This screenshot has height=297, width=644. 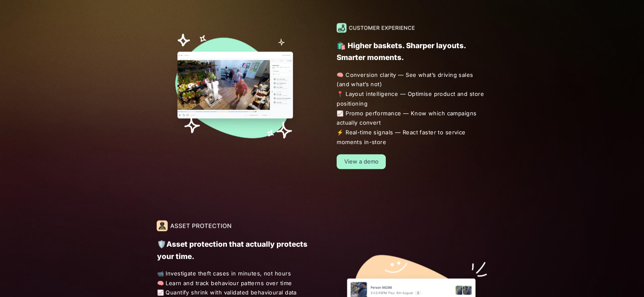 I want to click on img: Journey player, so click(x=232, y=85).